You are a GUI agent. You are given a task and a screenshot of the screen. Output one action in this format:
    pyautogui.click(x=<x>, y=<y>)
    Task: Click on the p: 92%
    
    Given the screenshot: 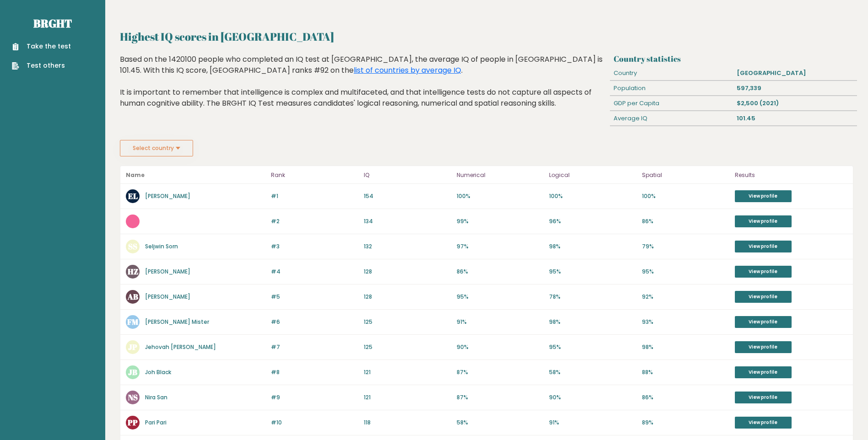 What is the action you would take?
    pyautogui.click(x=685, y=297)
    